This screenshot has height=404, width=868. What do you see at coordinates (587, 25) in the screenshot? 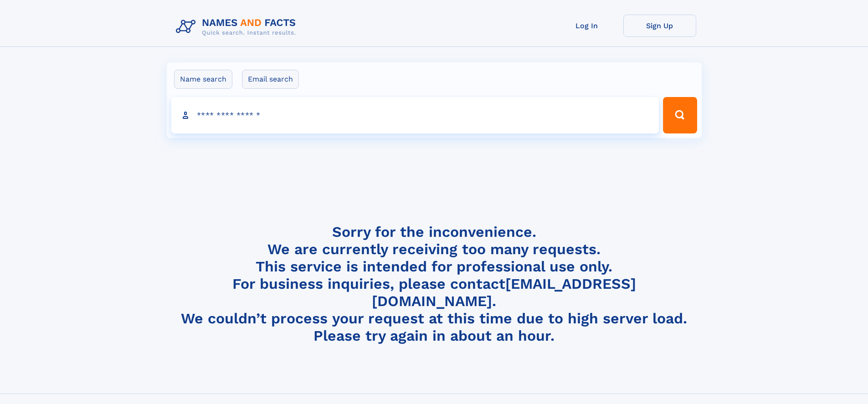
I see `a: Log In` at bounding box center [587, 25].